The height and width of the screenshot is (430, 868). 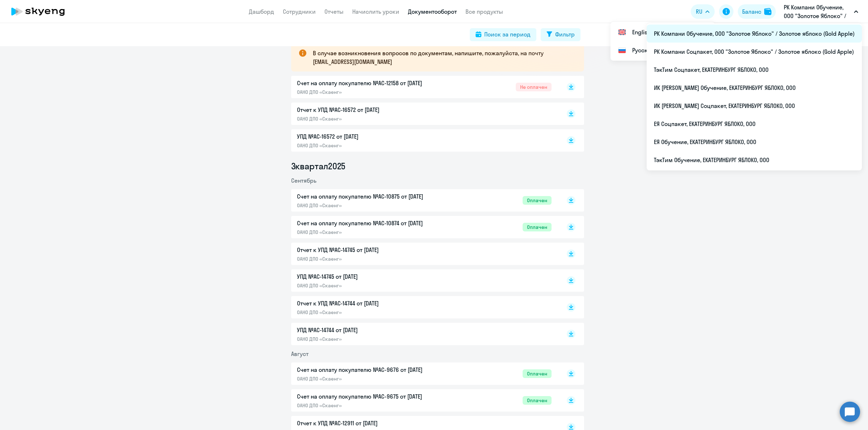 I want to click on span: RU, so click(x=699, y=12).